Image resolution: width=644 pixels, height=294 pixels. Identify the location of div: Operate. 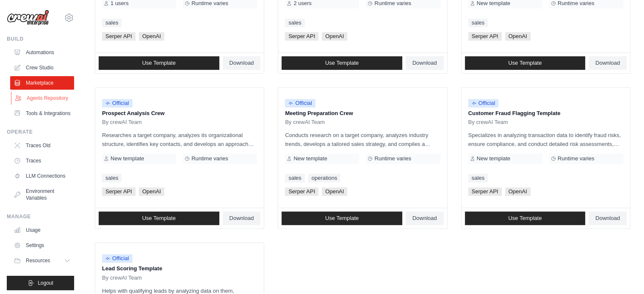
(40, 132).